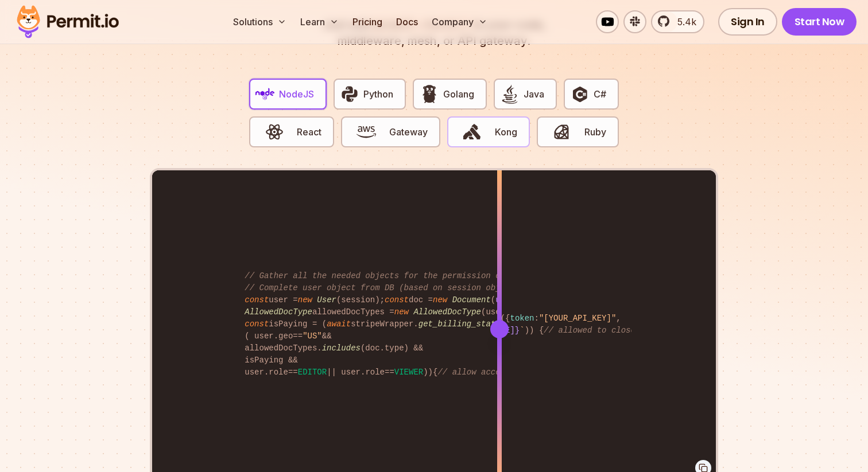 This screenshot has height=472, width=868. What do you see at coordinates (600, 94) in the screenshot?
I see `span: C#` at bounding box center [600, 94].